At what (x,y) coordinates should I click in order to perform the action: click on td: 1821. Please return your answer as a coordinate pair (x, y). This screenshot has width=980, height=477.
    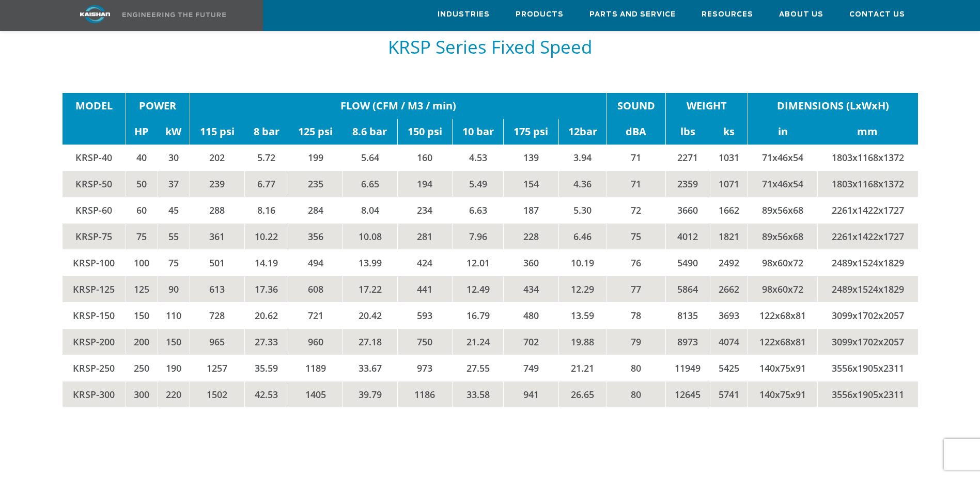
    Looking at the image, I should click on (729, 237).